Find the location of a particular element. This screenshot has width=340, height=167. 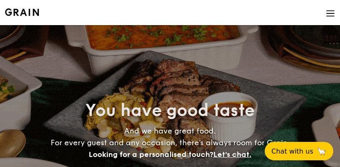

span: Chat with us is located at coordinates (292, 151).